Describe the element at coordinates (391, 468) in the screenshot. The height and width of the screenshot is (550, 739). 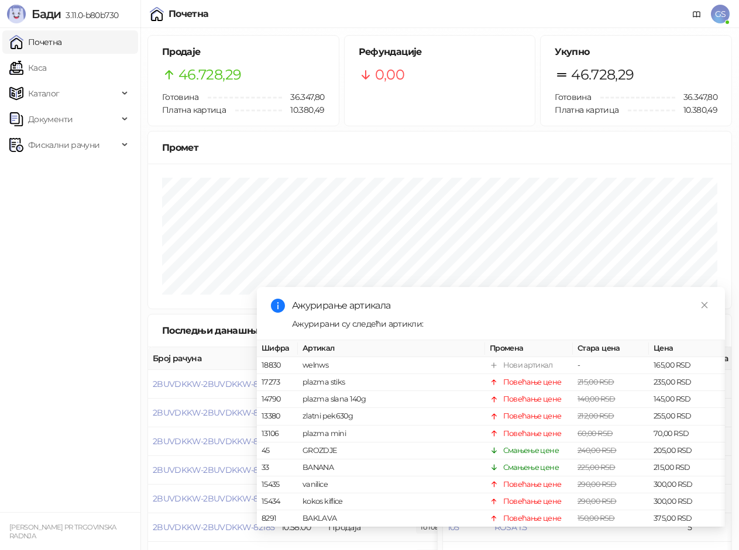
I see `td: BANANA` at that location.